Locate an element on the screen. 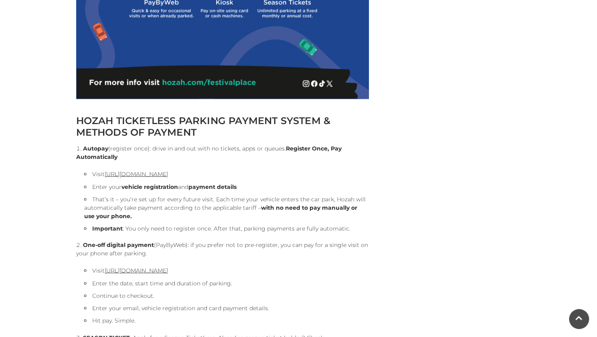 The height and width of the screenshot is (337, 597). li: Enter the date, start time and duration of parking. is located at coordinates (226, 283).